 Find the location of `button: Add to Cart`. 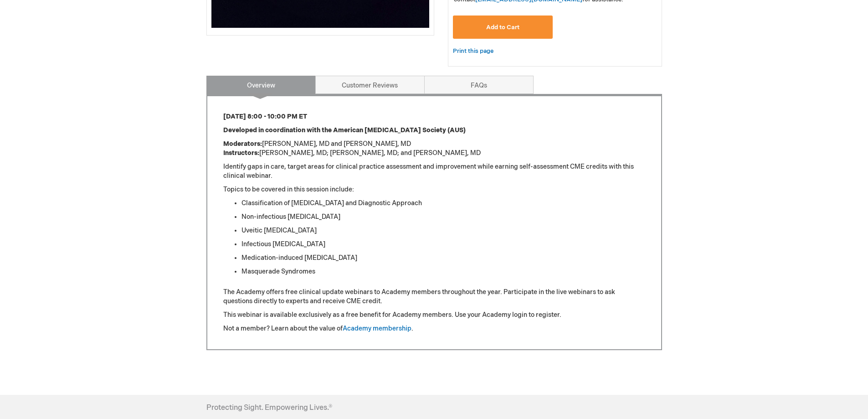

button: Add to Cart is located at coordinates (503, 27).